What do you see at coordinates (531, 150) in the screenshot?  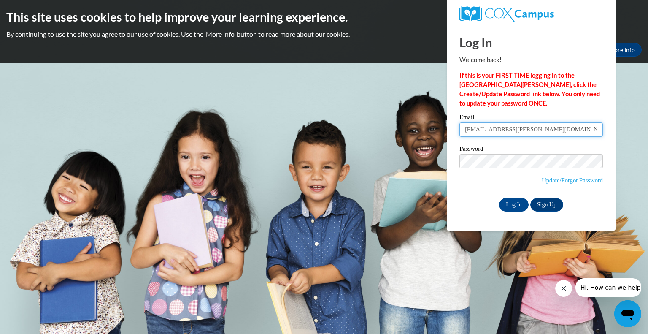 I see `label: Password` at bounding box center [531, 150].